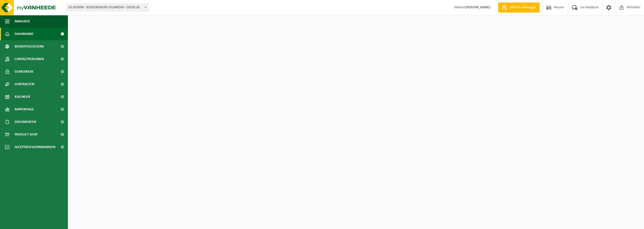 The width and height of the screenshot is (644, 229). What do you see at coordinates (519, 7) in the screenshot?
I see `a: Offerte aanvragen` at bounding box center [519, 7].